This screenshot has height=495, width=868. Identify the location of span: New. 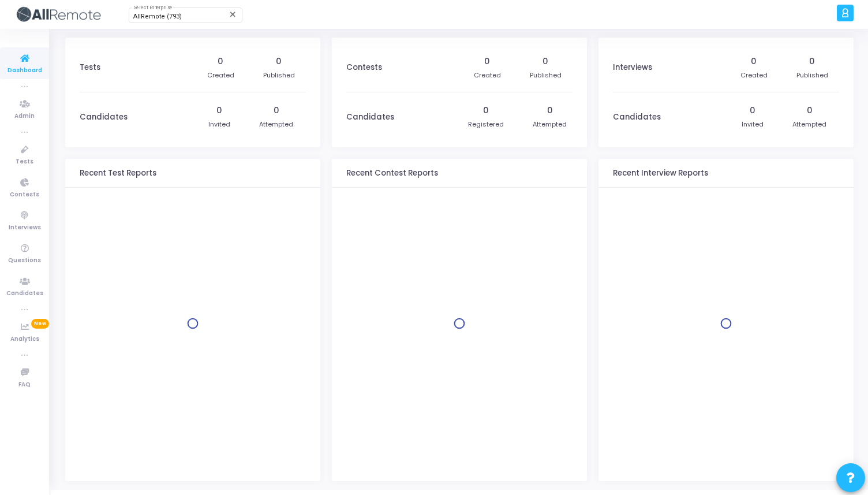
(40, 324).